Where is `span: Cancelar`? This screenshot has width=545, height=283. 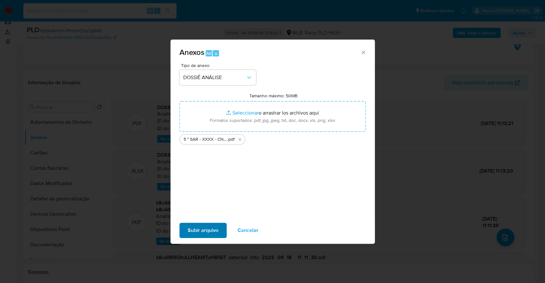 span: Cancelar is located at coordinates (248, 231).